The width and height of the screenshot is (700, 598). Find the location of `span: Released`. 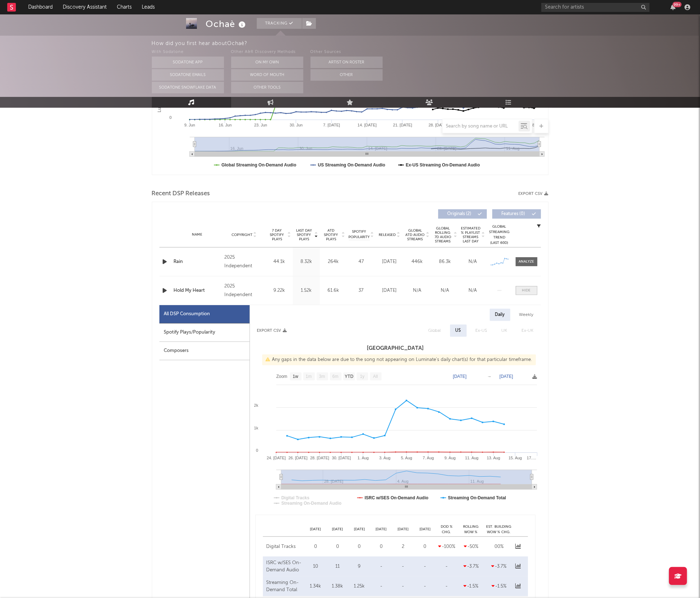

span: Released is located at coordinates (387, 235).